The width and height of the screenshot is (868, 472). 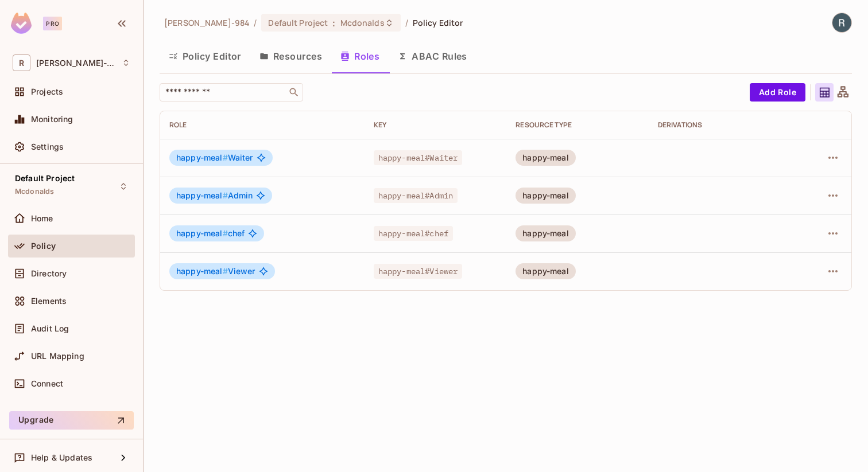 What do you see at coordinates (62, 458) in the screenshot?
I see `span: Help & Updates` at bounding box center [62, 458].